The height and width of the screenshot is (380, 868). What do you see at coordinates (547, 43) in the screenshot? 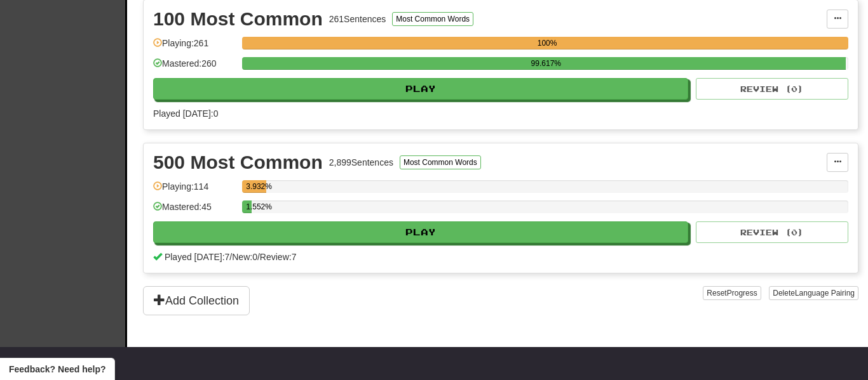
I see `div: 100%` at bounding box center [547, 43].